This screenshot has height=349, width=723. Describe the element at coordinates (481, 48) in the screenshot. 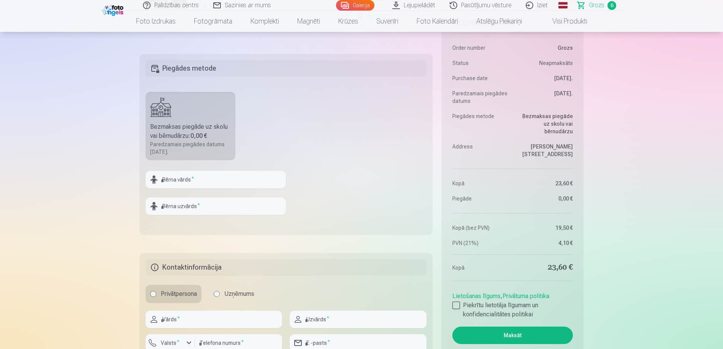

I see `dt: Order number` at that location.